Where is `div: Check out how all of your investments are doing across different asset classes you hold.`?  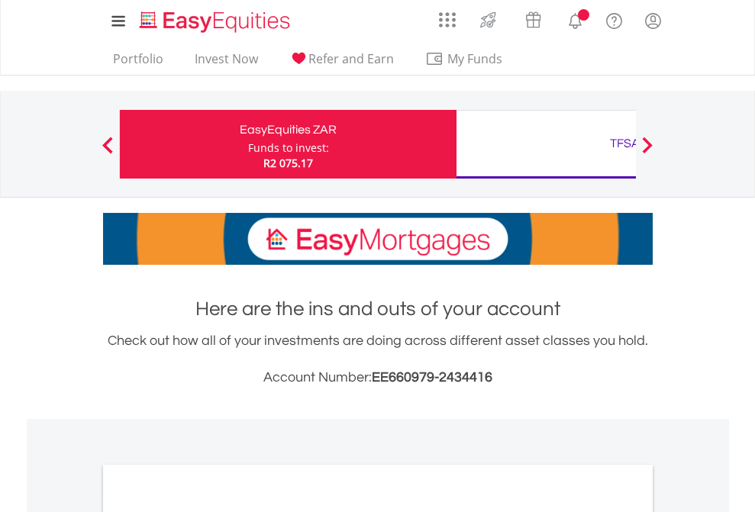
div: Check out how all of your investments are doing across different asset classes you hold. is located at coordinates (378, 359).